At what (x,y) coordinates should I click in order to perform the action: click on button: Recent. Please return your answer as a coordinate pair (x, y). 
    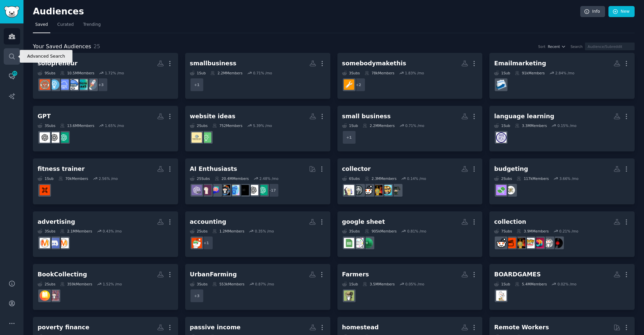
    Looking at the image, I should click on (556, 47).